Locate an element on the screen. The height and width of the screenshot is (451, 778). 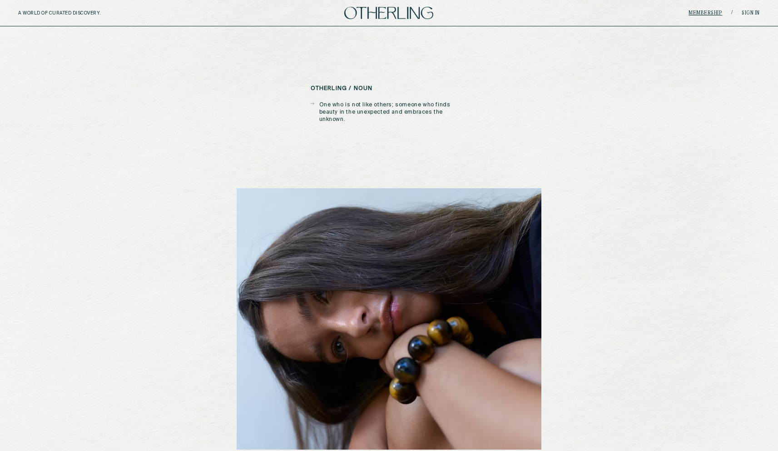
a: Membership is located at coordinates (705, 13).